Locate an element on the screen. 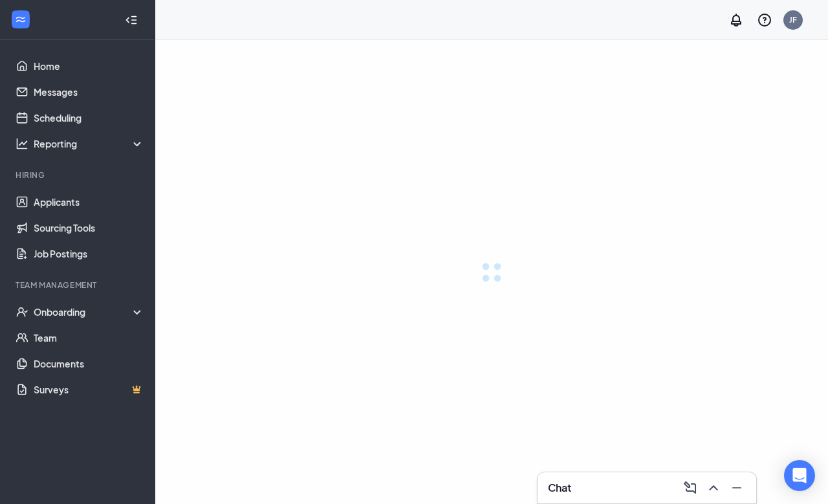 This screenshot has height=504, width=828. svg: Analysis is located at coordinates (22, 143).